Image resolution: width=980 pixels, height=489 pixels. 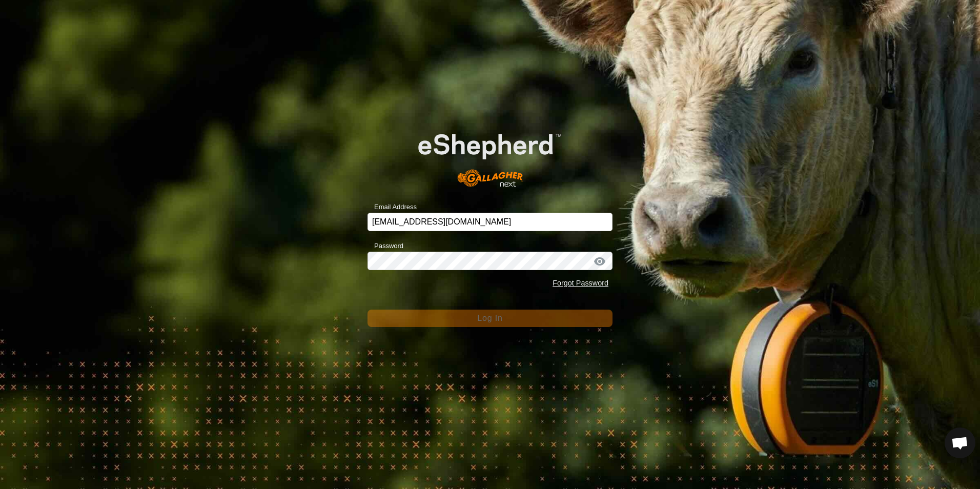 I want to click on button: Log In, so click(x=490, y=318).